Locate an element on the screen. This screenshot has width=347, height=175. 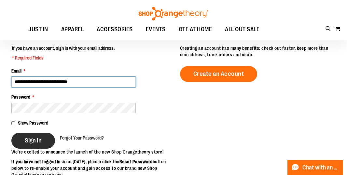
p: Creating an account has many benefits: check out faster, keep more than one address, track orders... is located at coordinates (258, 51).